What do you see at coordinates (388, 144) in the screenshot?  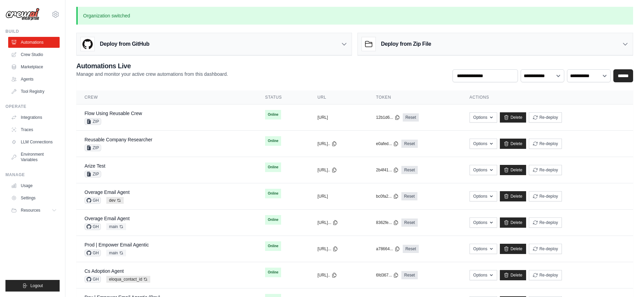 I see `button: e0afed...` at bounding box center [388, 144].